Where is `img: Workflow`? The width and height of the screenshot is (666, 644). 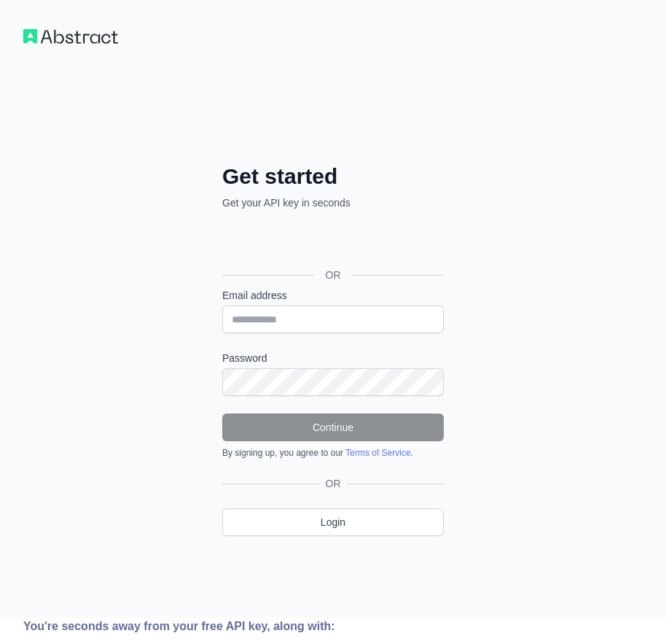
img: Workflow is located at coordinates (71, 37).